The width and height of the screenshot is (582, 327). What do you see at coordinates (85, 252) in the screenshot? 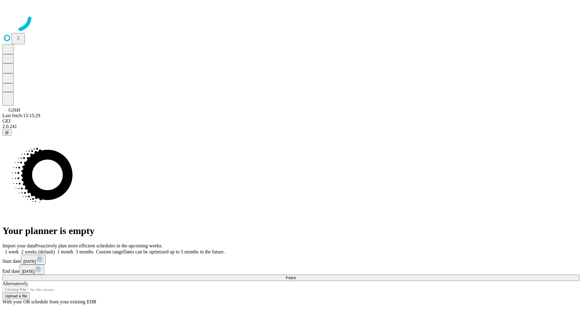
I see `span: 3 months` at bounding box center [85, 252].